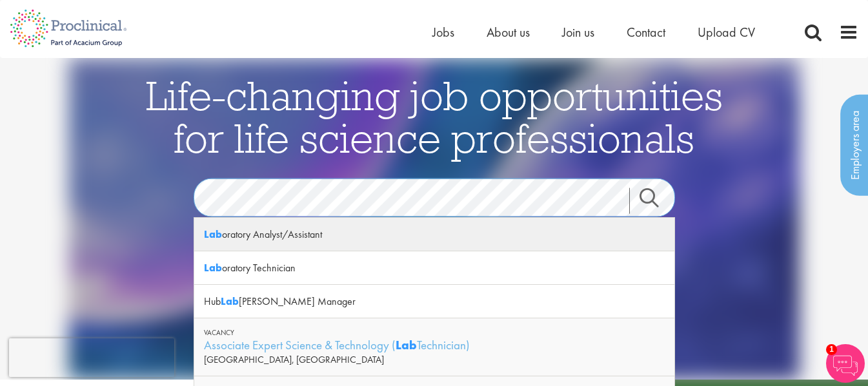  What do you see at coordinates (508, 32) in the screenshot?
I see `span: About us` at bounding box center [508, 32].